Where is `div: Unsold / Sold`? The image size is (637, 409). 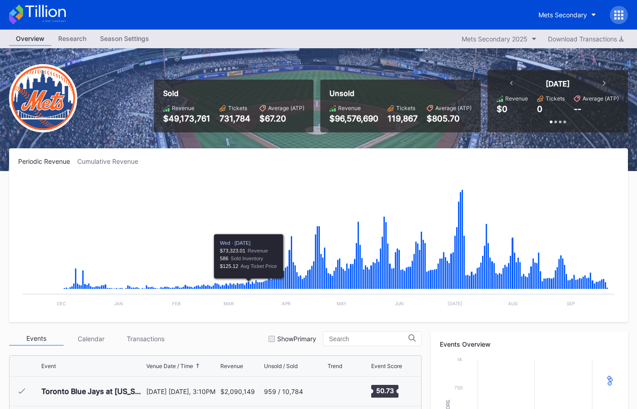
div: Unsold / Sold is located at coordinates (281, 365).